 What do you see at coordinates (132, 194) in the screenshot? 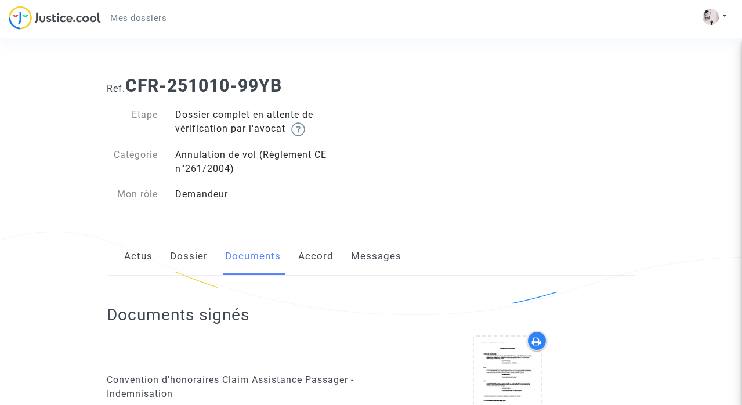
I see `div: Mon rôle` at bounding box center [132, 194].